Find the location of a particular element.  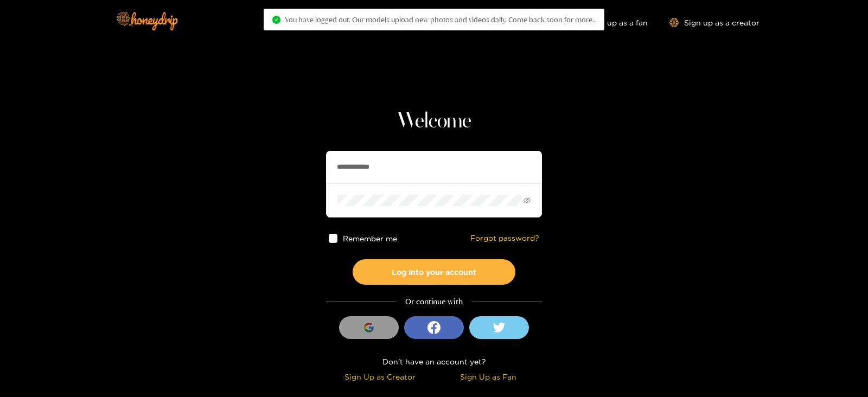

a: Sign up as a creator is located at coordinates (714, 22).